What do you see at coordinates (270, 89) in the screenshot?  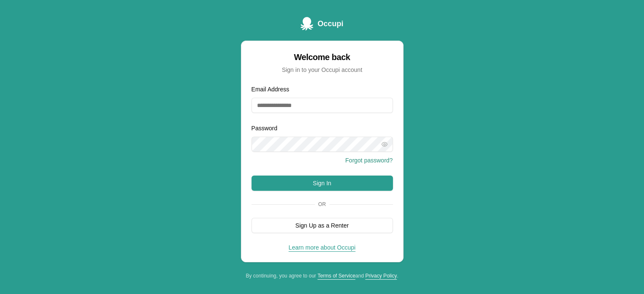 I see `label: Email Address` at bounding box center [270, 89].